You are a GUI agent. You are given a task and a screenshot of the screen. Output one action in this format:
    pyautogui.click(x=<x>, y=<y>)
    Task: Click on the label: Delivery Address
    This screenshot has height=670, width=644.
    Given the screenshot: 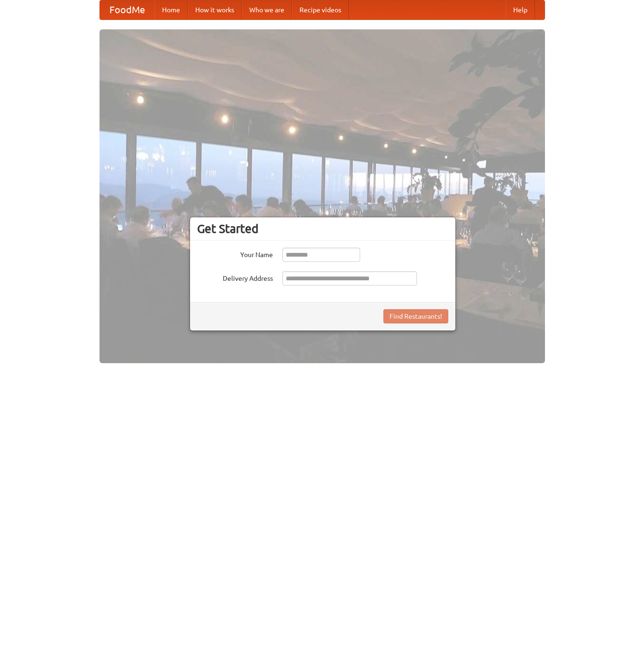 What is the action you would take?
    pyautogui.click(x=235, y=277)
    